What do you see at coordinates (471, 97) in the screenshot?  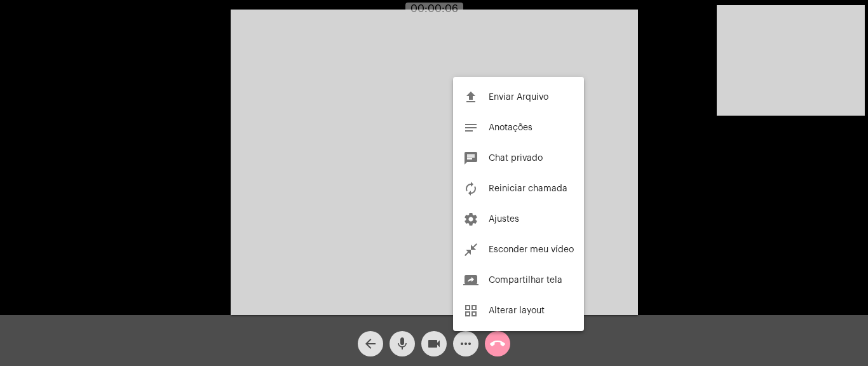 I see `mat-icon: file_upload` at bounding box center [471, 97].